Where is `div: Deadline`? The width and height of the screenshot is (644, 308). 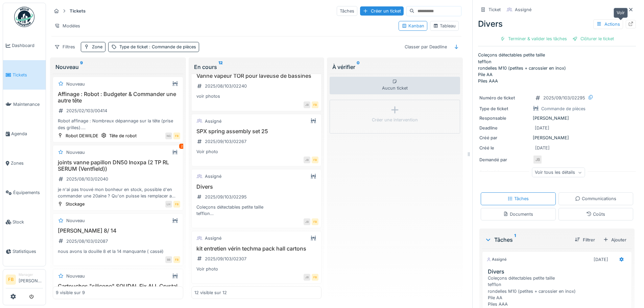 div: Deadline is located at coordinates (505, 128).